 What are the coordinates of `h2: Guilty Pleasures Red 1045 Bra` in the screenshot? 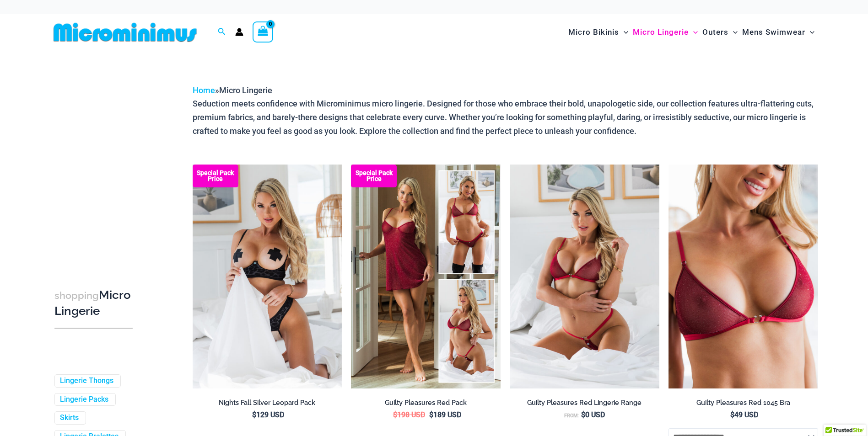 It's located at (743, 403).